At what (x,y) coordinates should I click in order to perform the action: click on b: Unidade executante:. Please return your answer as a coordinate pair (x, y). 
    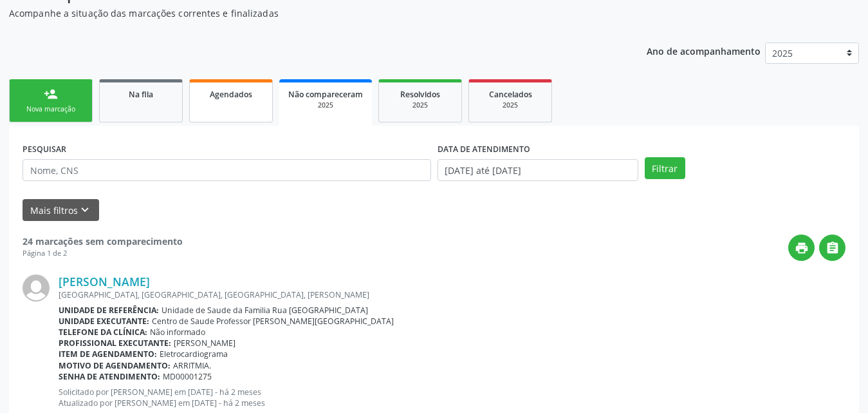
    Looking at the image, I should click on (104, 321).